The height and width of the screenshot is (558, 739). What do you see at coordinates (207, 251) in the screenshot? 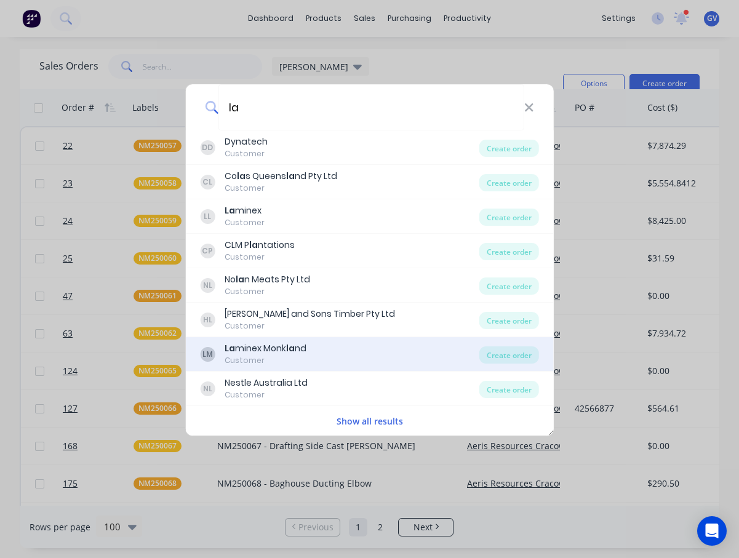
I see `div: CP` at bounding box center [207, 251].